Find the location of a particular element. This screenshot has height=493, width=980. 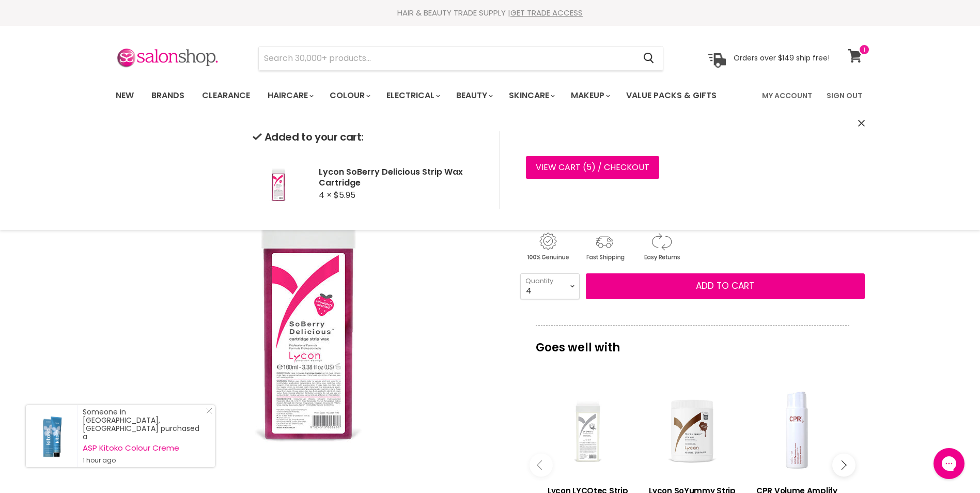

p: Goes well with is located at coordinates (693, 342).